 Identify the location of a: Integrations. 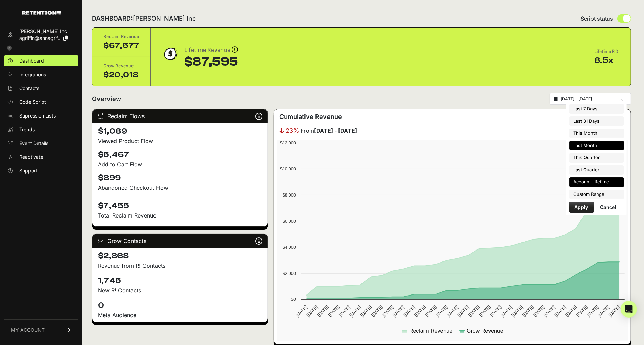
(41, 74).